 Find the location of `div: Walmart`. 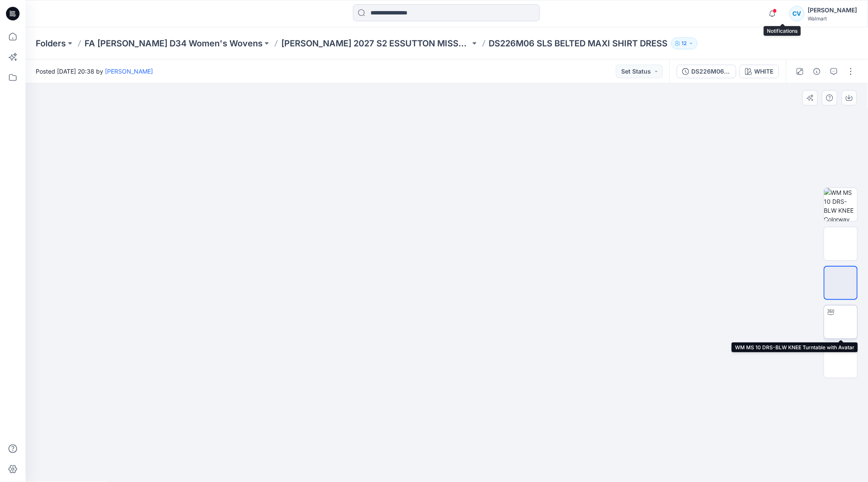

div: Walmart is located at coordinates (833, 18).